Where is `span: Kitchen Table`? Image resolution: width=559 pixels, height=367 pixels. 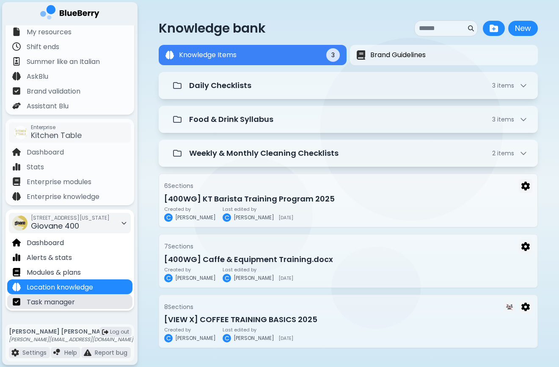
span: Kitchen Table is located at coordinates (56, 135).